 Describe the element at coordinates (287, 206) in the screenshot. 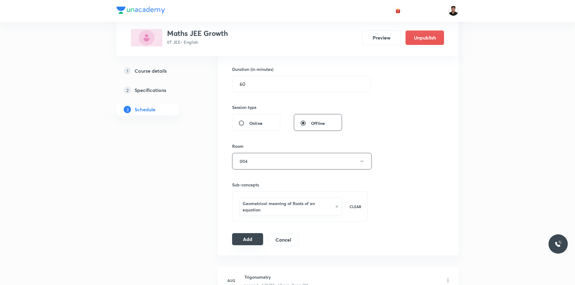

I see `h6: Geometrical meaning of Roots of an equation` at that location.